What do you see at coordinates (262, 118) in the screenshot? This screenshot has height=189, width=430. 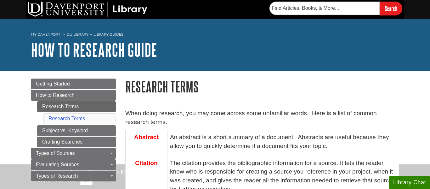 I see `p: When doing research, you may come across some unfamiliar words. Here is a list of common research...` at bounding box center [262, 118].